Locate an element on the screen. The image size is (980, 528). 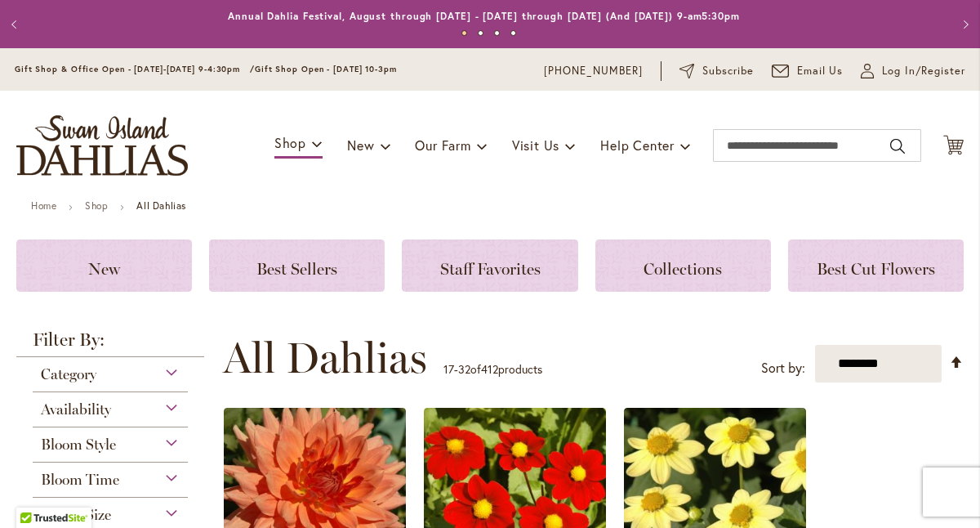
strong: Filter By: is located at coordinates (110, 344).